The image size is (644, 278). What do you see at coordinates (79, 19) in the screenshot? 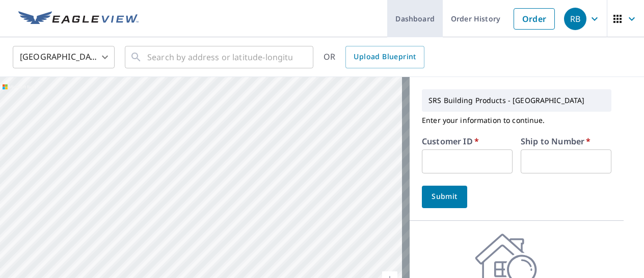
I see `img: EV Logo` at bounding box center [79, 19].